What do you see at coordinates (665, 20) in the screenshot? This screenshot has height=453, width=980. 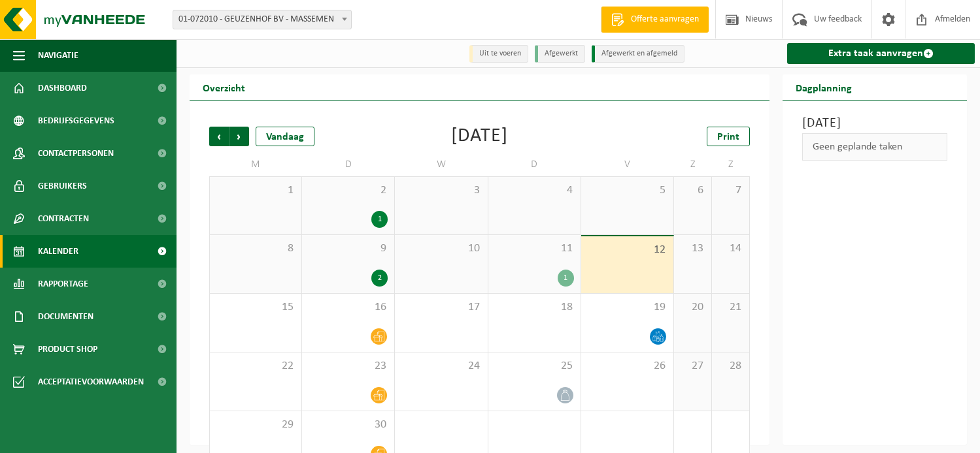 I see `span: Offerte aanvragen` at bounding box center [665, 20].